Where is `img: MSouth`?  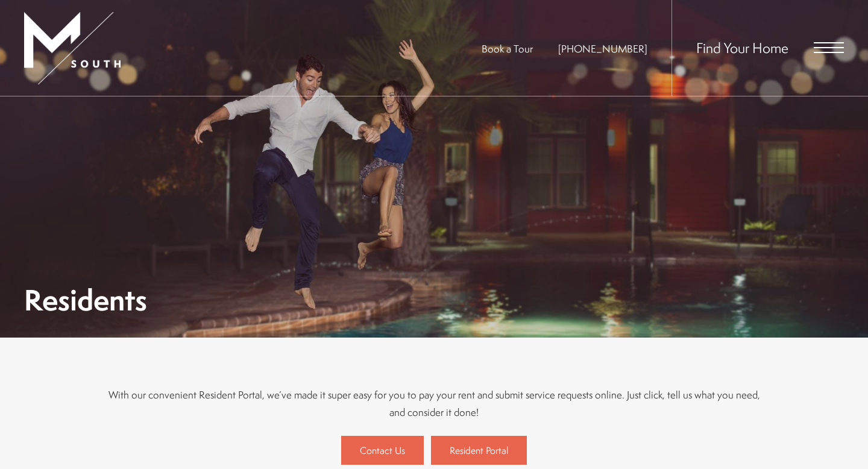
img: MSouth is located at coordinates (72, 48).